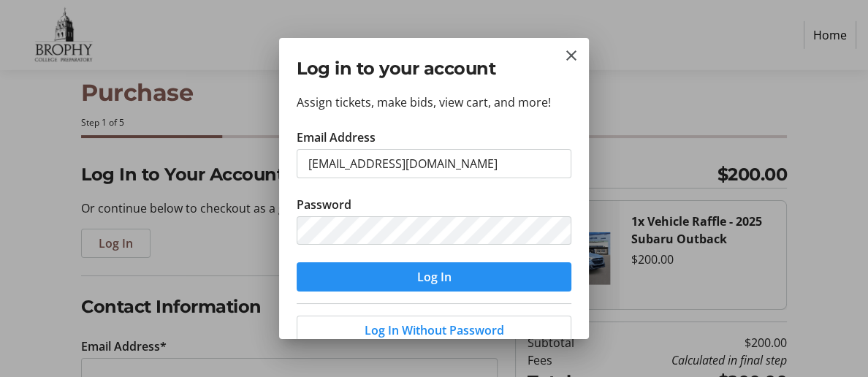 This screenshot has height=377, width=868. I want to click on span: Log In Without Password, so click(434, 331).